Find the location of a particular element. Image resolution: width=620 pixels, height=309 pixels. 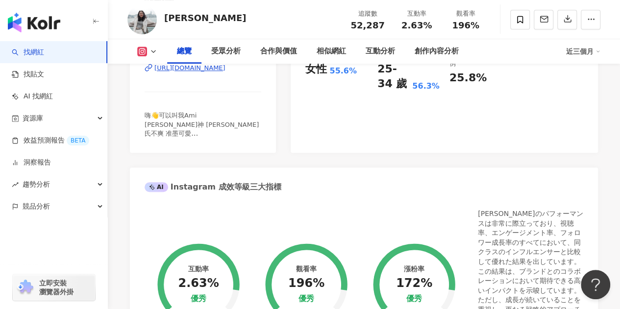

div: 女性 is located at coordinates (316, 69).